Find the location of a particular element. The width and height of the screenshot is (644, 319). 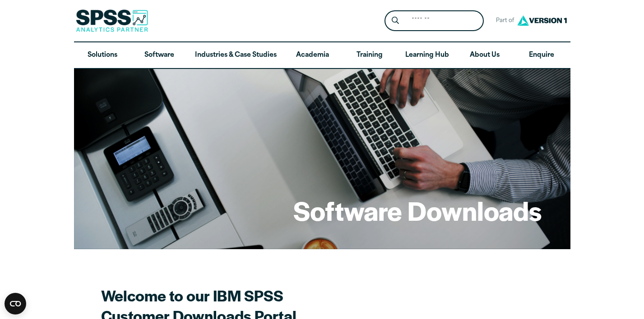

a: Enquire is located at coordinates (541, 56).